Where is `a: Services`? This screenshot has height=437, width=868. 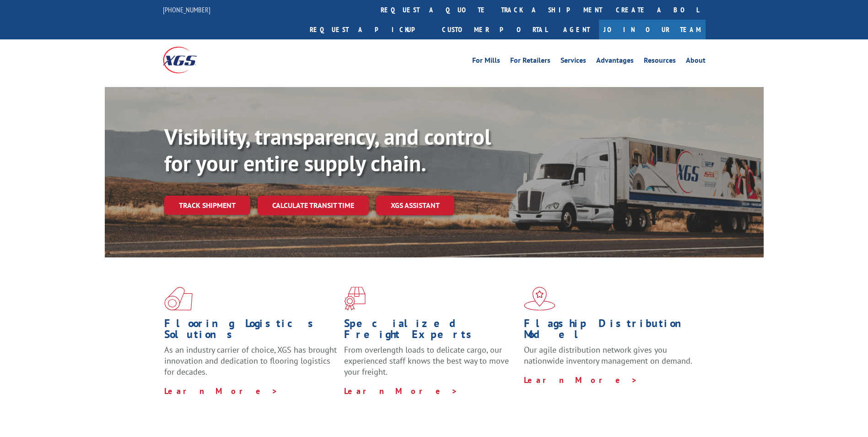 a: Services is located at coordinates (574, 62).